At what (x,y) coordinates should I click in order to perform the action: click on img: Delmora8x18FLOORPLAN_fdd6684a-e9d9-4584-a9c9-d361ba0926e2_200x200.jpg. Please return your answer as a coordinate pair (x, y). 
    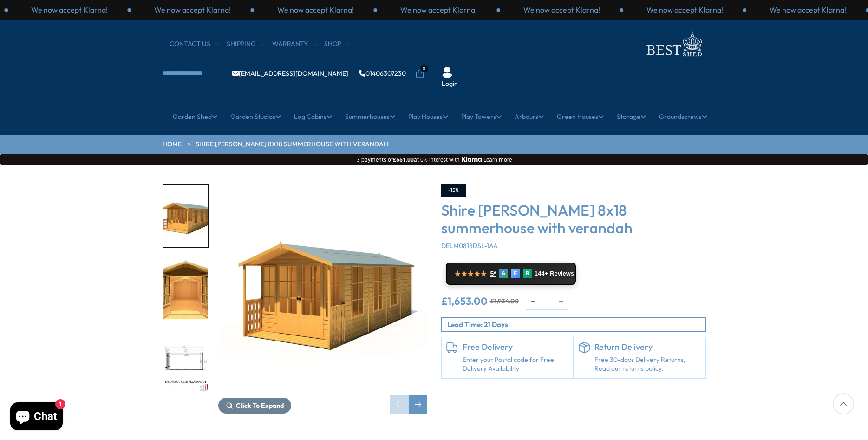
    Looking at the image, I should click on (186, 361).